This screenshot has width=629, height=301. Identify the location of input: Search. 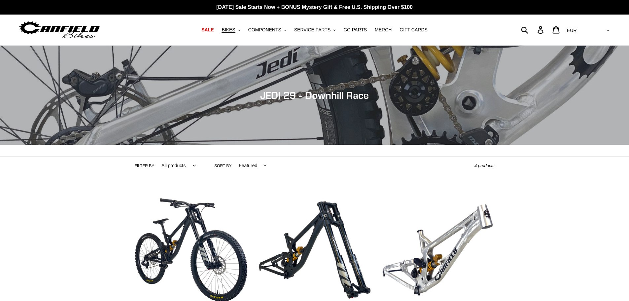
(533, 30).